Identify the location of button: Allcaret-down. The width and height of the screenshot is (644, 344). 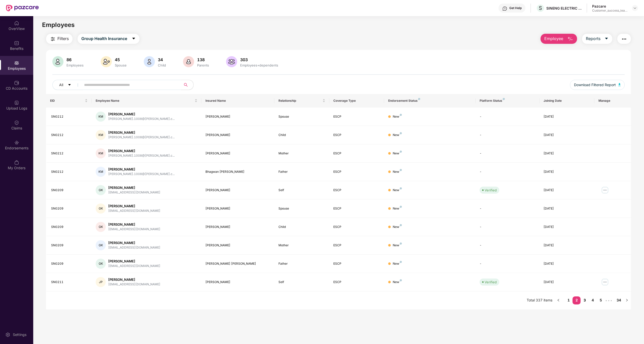
(68, 85).